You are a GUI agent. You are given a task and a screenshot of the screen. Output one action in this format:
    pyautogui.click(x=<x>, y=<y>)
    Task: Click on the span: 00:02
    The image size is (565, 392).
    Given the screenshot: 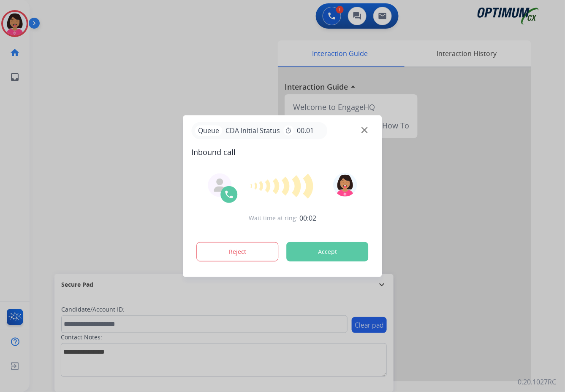 What is the action you would take?
    pyautogui.click(x=308, y=219)
    